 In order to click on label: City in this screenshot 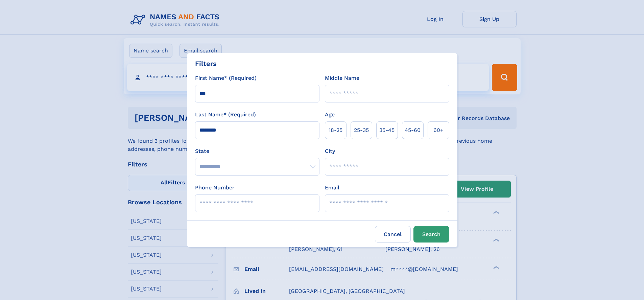, I will do `click(330, 151)`.